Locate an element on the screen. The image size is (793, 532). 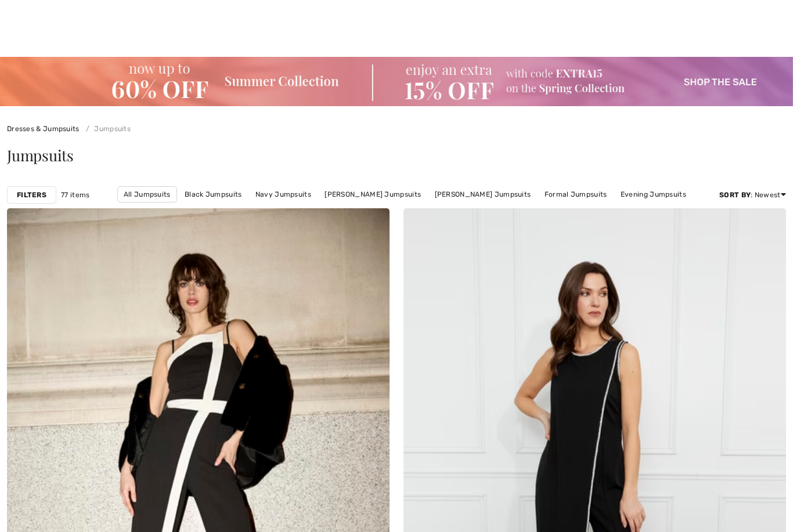
span: 77 items is located at coordinates (75, 195).